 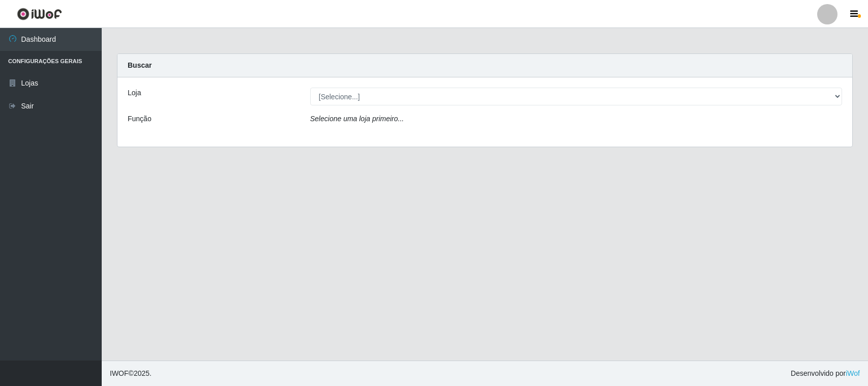 I want to click on strong: Buscar, so click(x=139, y=65).